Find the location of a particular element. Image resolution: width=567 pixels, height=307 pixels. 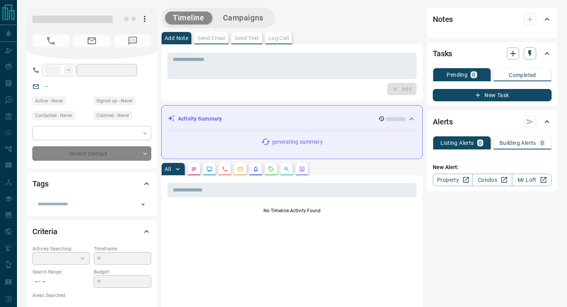

div: Alerts is located at coordinates (492, 122).